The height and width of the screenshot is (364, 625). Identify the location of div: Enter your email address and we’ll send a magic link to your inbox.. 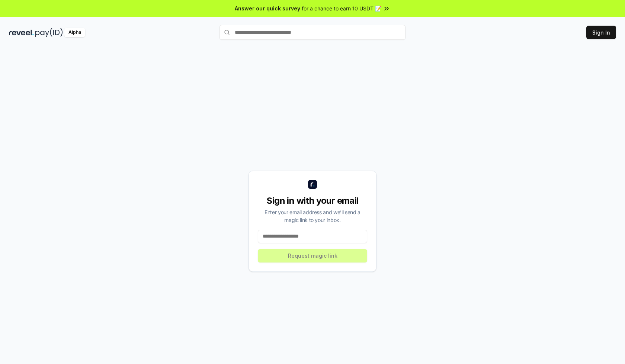
(312, 216).